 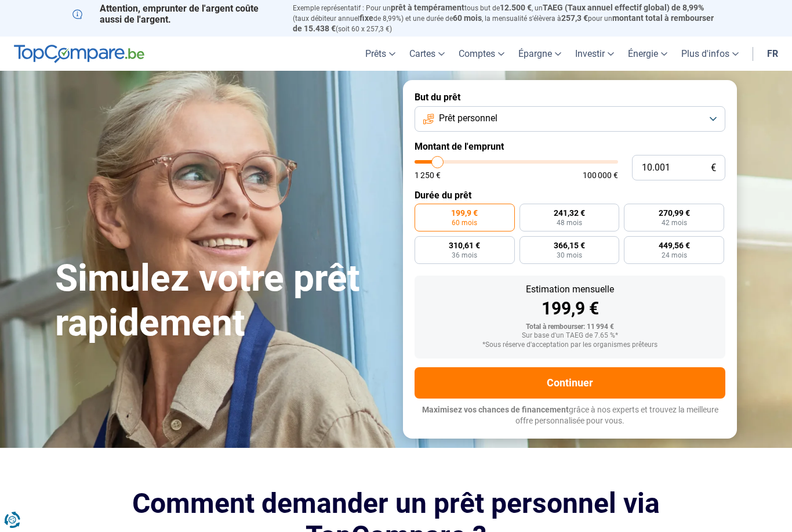 I want to click on span: 48 mois, so click(x=569, y=223).